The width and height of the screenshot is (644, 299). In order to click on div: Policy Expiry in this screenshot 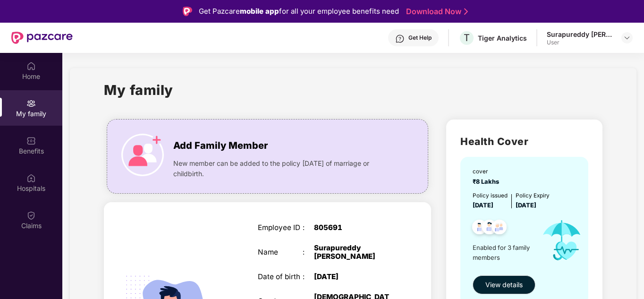, I will do `click(532, 195)`.